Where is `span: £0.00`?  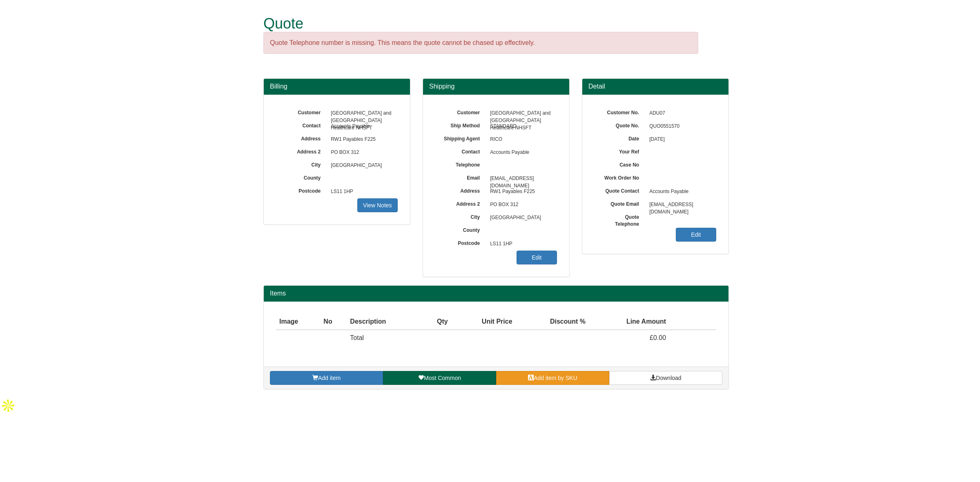 span: £0.00 is located at coordinates (658, 337).